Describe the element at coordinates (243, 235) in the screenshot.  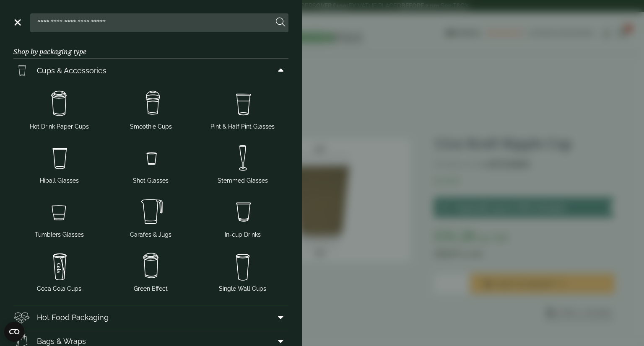
I see `span: In-cup Drinks` at that location.